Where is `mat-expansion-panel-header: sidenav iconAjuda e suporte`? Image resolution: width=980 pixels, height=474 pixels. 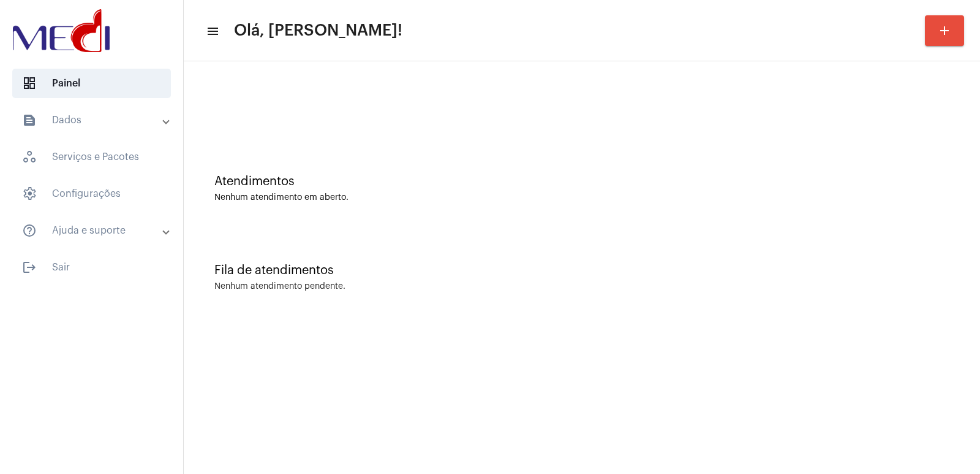 mat-expansion-panel-header: sidenav iconAjuda e suporte is located at coordinates (95, 231).